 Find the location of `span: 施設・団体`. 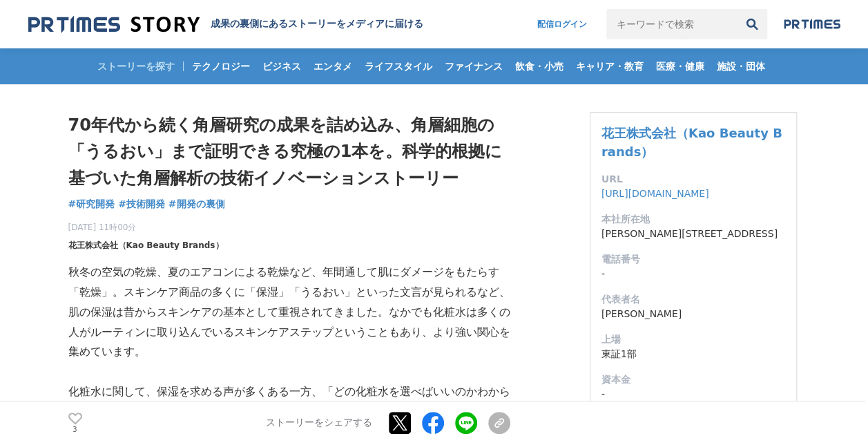

span: 施設・団体 is located at coordinates (741, 67).